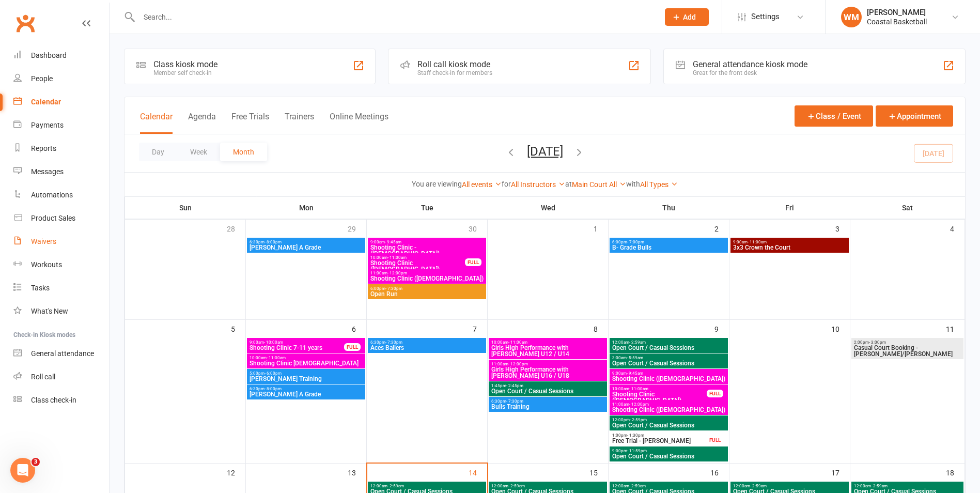 Image resolution: width=980 pixels, height=493 pixels. I want to click on a: All events, so click(481, 184).